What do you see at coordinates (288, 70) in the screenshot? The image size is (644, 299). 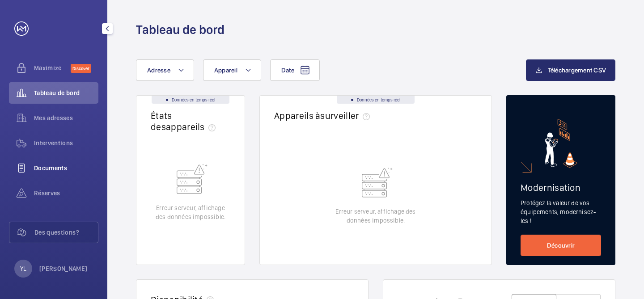 I see `span: Date` at bounding box center [288, 70].